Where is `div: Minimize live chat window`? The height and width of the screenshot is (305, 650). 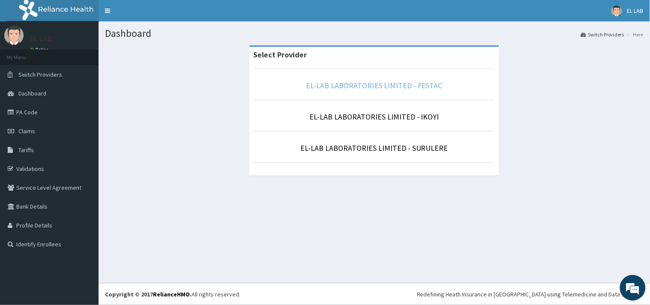 div: Minimize live chat window is located at coordinates (151, 15).